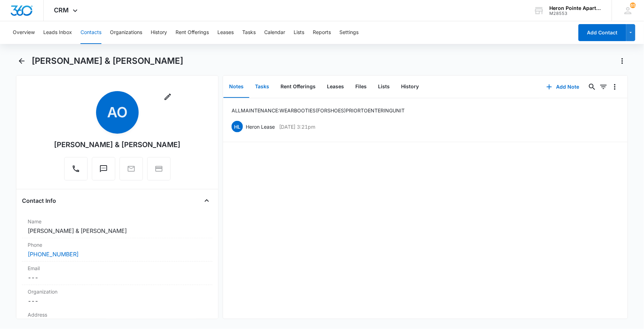  Describe the element at coordinates (126, 32) in the screenshot. I see `button: Organizations` at that location.